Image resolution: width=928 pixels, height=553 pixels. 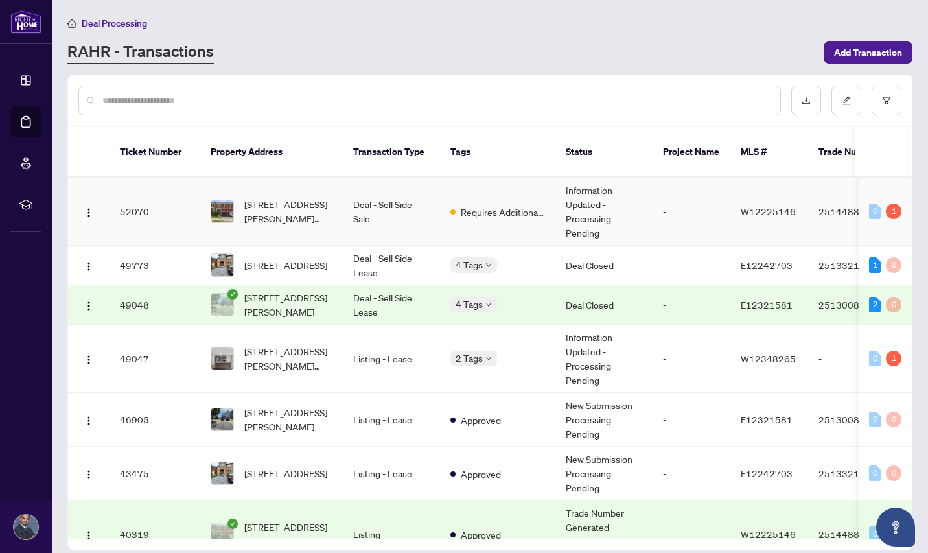 What do you see at coordinates (469, 358) in the screenshot?
I see `span: 2 Tags` at bounding box center [469, 358].